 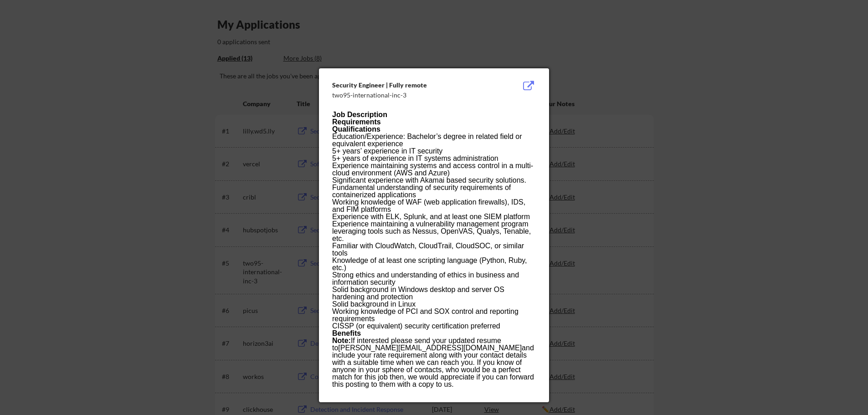 I want to click on strong: Benefits, so click(x=346, y=333).